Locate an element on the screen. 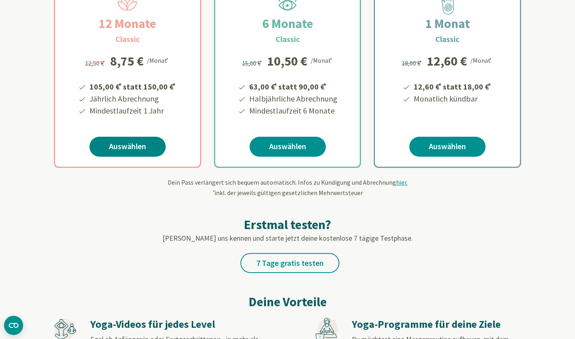  h2: 12 Monate is located at coordinates (127, 24).